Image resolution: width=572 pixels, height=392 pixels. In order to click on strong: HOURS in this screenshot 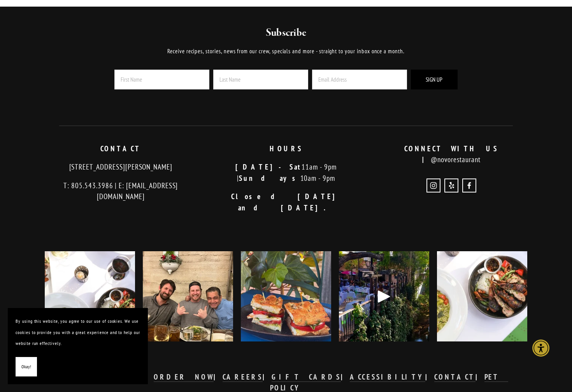, I will do `click(286, 149)`.